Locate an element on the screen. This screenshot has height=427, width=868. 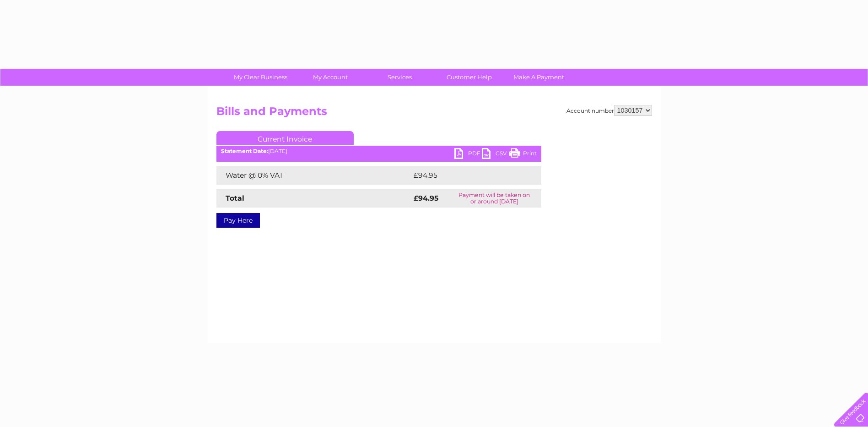
b: Statement Date: is located at coordinates (245, 150).